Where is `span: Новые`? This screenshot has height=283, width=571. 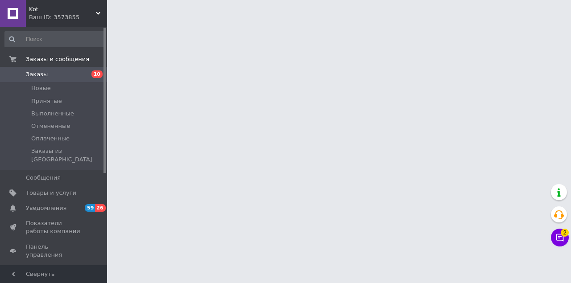 span: Новые is located at coordinates (41, 88).